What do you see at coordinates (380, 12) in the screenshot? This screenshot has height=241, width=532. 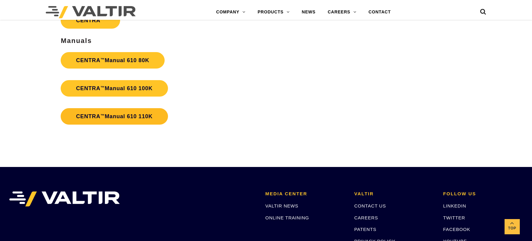 I see `a: CONTACT` at bounding box center [380, 12].